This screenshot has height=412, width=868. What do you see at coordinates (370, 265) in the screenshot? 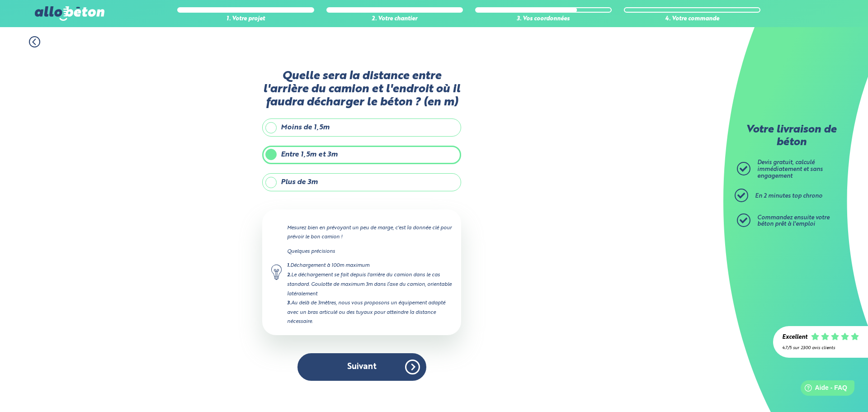
I see `div: Déchargement à 100m maximum` at bounding box center [370, 265].